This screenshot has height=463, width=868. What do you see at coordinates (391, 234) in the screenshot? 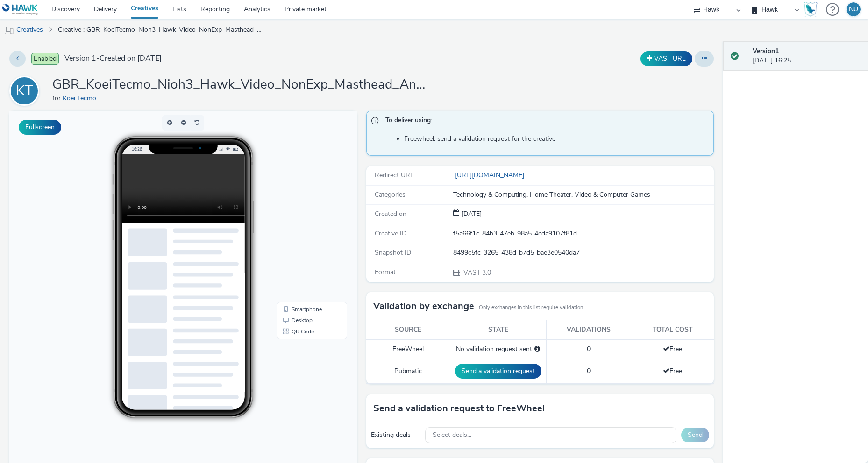
I see `span: Creative ID` at bounding box center [391, 234].